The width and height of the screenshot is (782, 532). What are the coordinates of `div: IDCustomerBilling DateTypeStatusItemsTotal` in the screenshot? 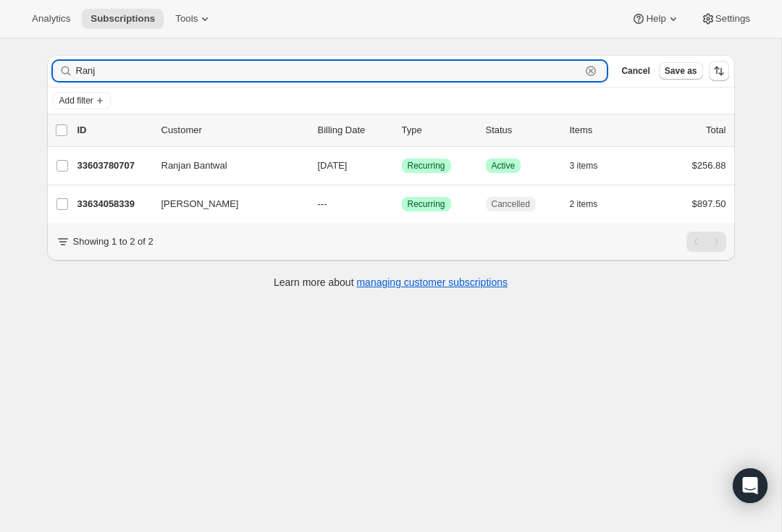 It's located at (402, 130).